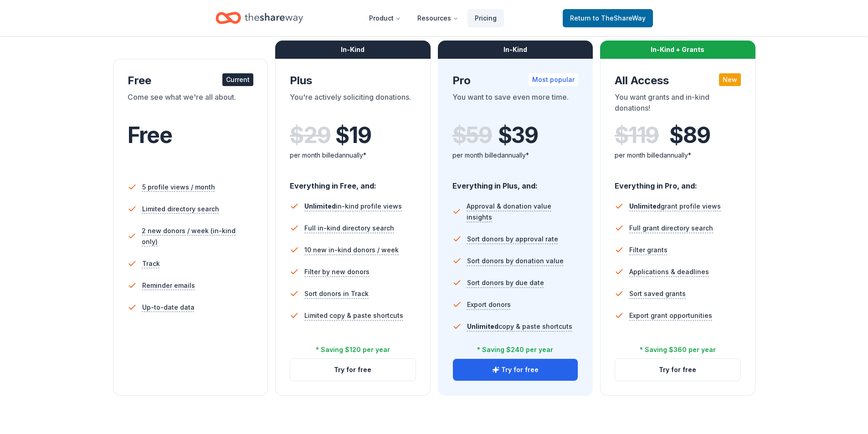 Image resolution: width=868 pixels, height=434 pixels. Describe the element at coordinates (337, 272) in the screenshot. I see `span: Filter by new donors` at that location.